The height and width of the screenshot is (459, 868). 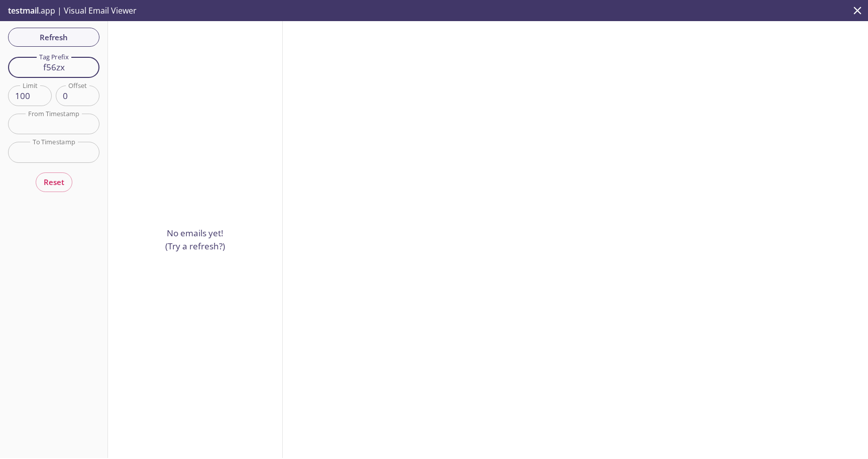 I want to click on span: Refresh, so click(x=53, y=37).